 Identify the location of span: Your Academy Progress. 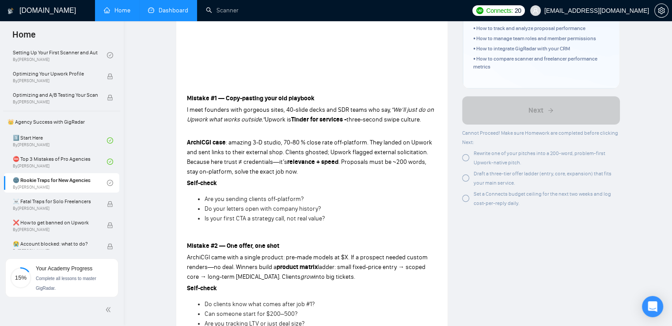
(64, 269).